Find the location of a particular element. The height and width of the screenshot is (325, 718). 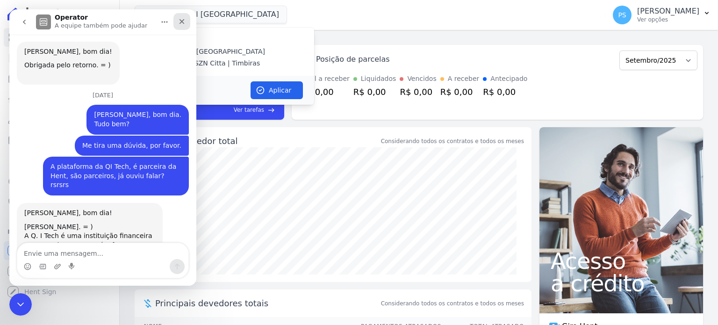

div: Vencidos is located at coordinates (422, 79).